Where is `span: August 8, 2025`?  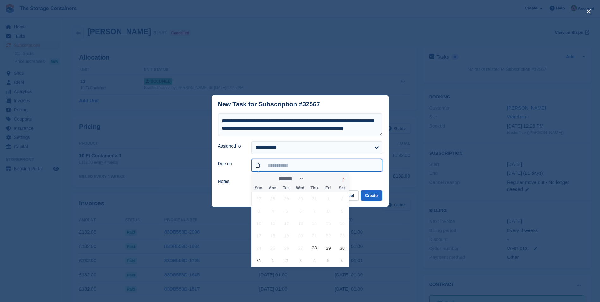
span: August 8, 2025 is located at coordinates (328, 211).